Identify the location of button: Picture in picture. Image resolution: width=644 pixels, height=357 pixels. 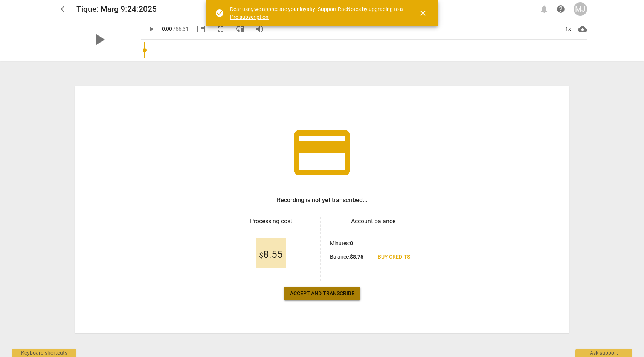
(201, 29).